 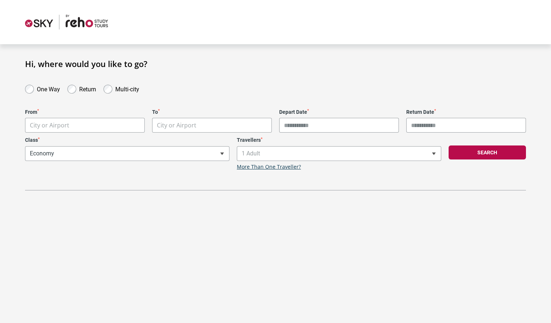 What do you see at coordinates (127, 154) in the screenshot?
I see `span: Economy` at bounding box center [127, 154].